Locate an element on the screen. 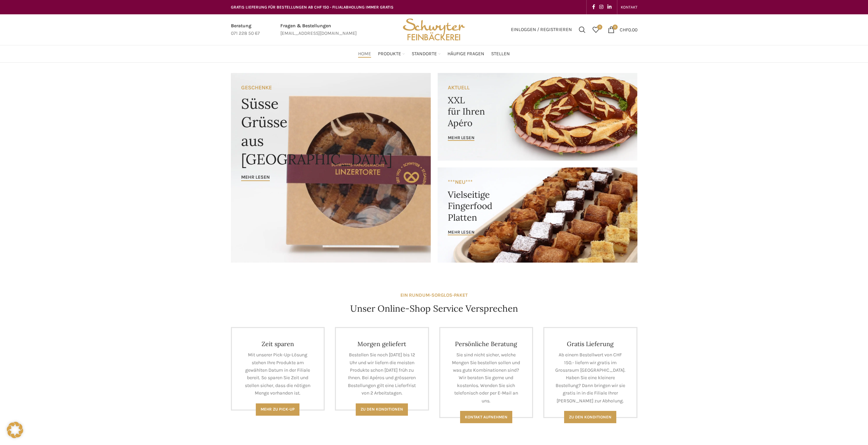  h4: Unser Online-Shop Service Versprechen is located at coordinates (434, 309).